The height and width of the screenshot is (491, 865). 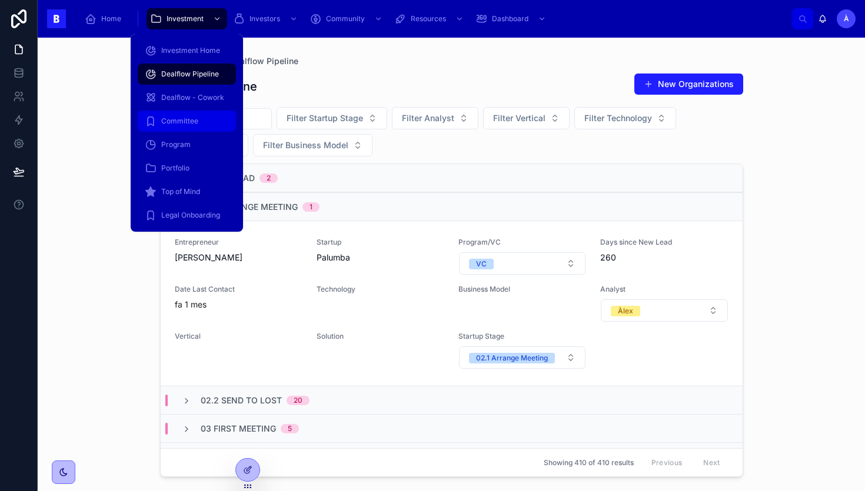 I want to click on span: Startup, so click(x=380, y=242).